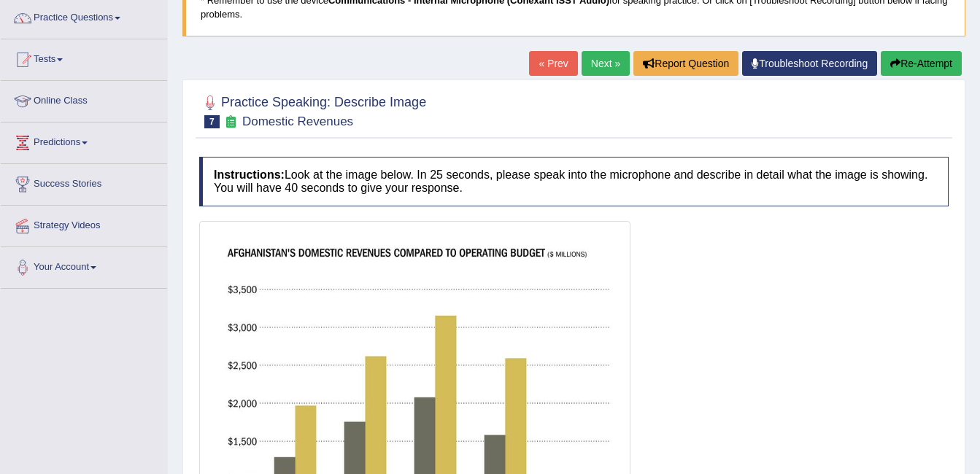 This screenshot has height=474, width=980. I want to click on a: Predictions, so click(84, 141).